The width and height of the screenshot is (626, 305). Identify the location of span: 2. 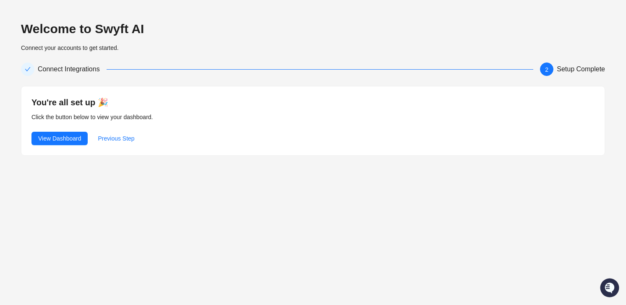
(547, 70).